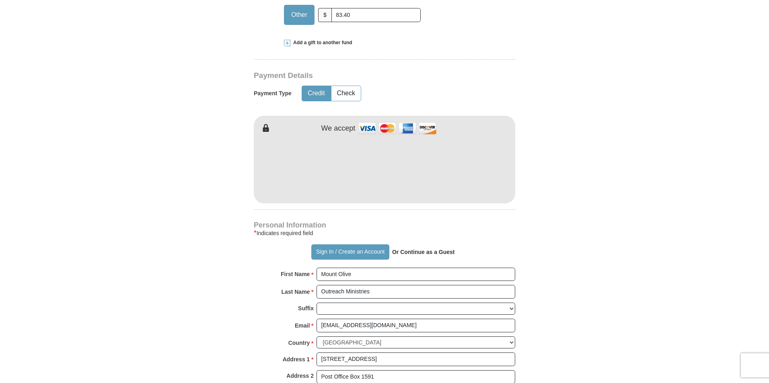  I want to click on strong: Email, so click(302, 326).